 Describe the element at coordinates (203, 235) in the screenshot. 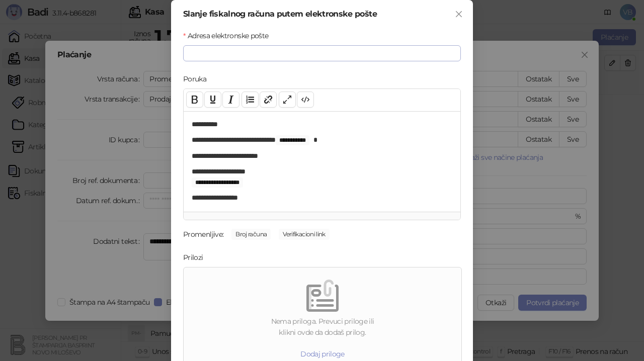

I see `div: Promenljive:` at that location.